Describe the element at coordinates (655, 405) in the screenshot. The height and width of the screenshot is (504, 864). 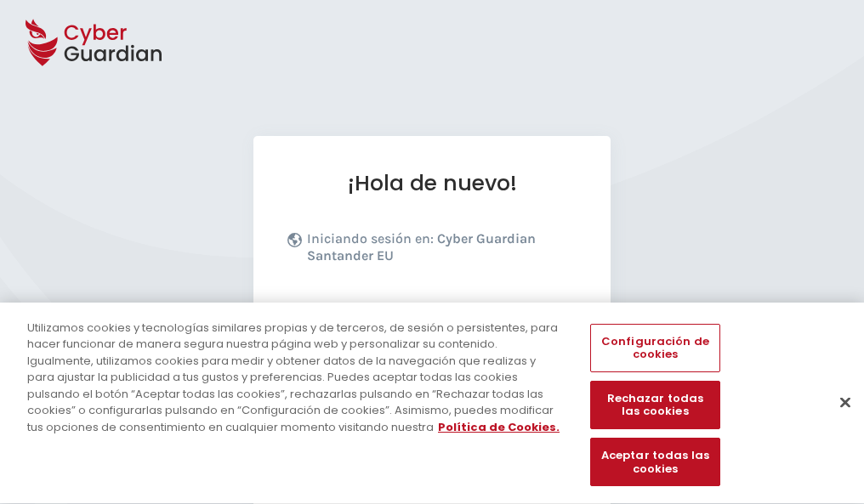
I see `button: Rechazar todas las cookies` at that location.